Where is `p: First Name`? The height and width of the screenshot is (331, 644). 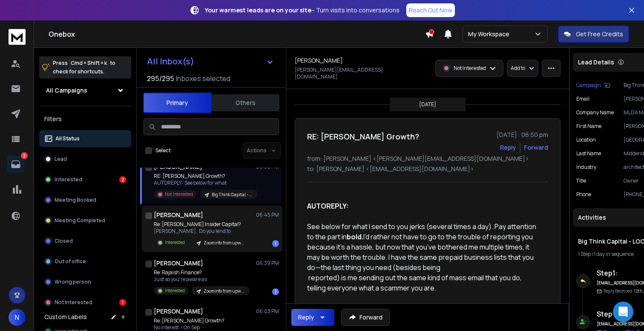
p: First Name is located at coordinates (589, 126).